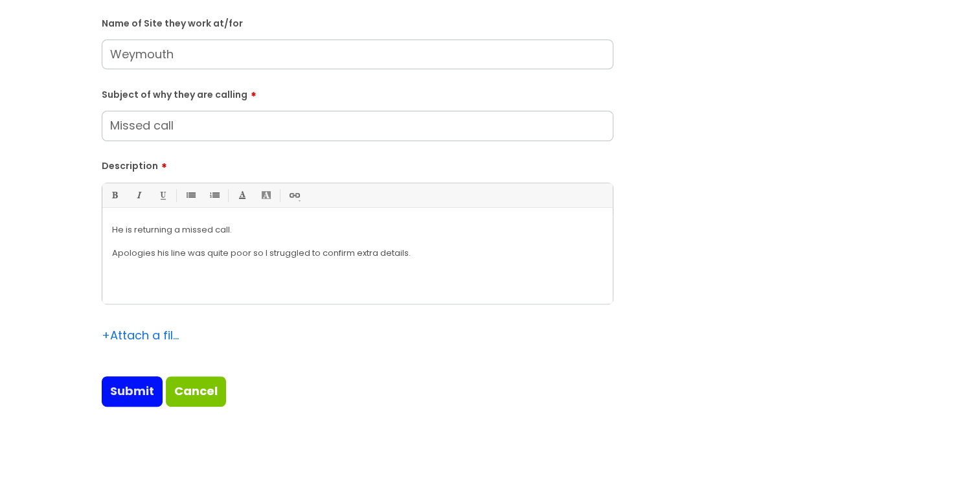 The height and width of the screenshot is (478, 980). I want to click on a: Link, so click(293, 195).